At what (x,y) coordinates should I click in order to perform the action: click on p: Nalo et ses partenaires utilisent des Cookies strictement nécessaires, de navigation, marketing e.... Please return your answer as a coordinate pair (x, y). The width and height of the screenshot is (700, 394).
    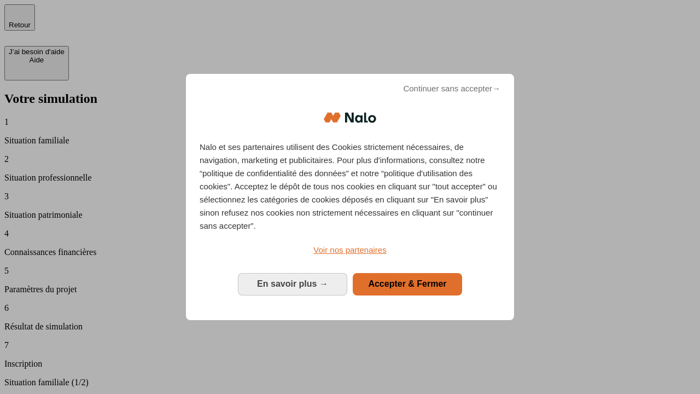
    Looking at the image, I should click on (350, 186).